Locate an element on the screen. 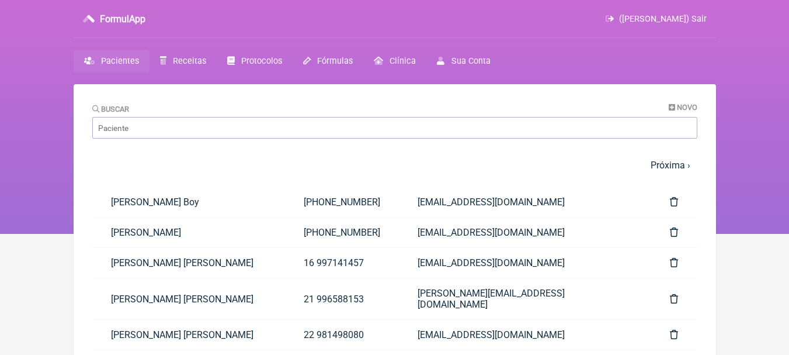 The image size is (789, 355). span: Novo is located at coordinates (687, 107).